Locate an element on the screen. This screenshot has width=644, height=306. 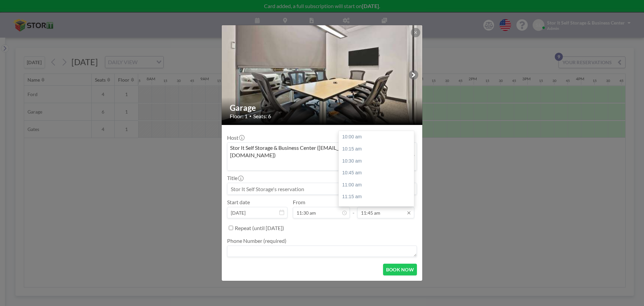
div: 11:30 am is located at coordinates (378, 209).